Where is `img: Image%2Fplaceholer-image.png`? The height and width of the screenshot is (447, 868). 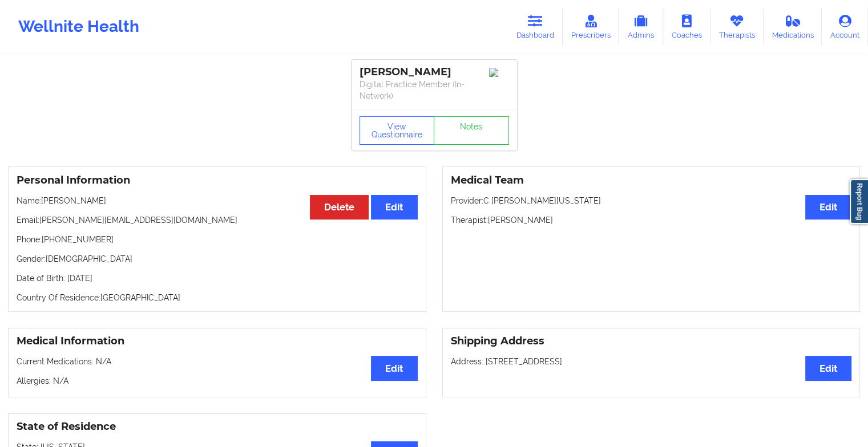
img: Image%2Fplaceholer-image.png is located at coordinates (498, 72).